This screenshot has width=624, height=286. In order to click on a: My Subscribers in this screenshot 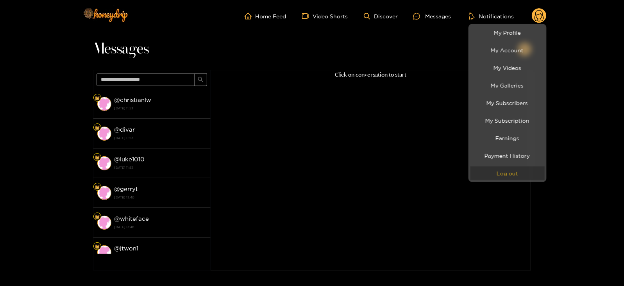, I will do `click(508, 103)`.